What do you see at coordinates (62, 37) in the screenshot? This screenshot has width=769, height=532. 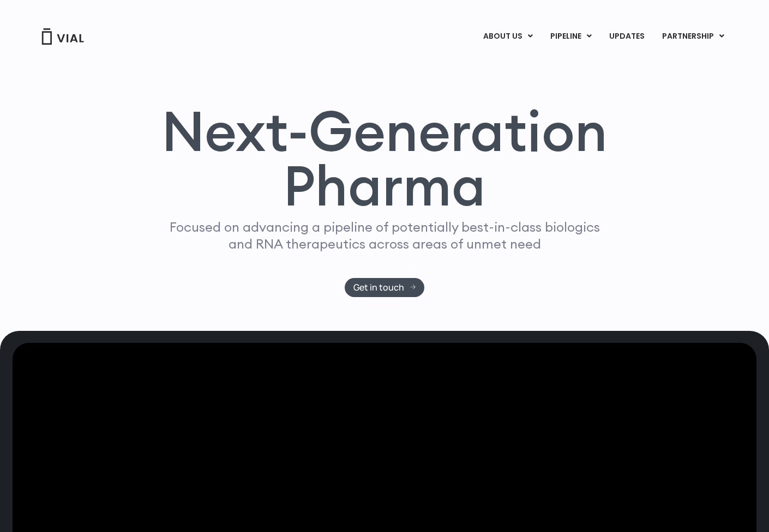 I see `img: Vial Logo` at bounding box center [62, 37].